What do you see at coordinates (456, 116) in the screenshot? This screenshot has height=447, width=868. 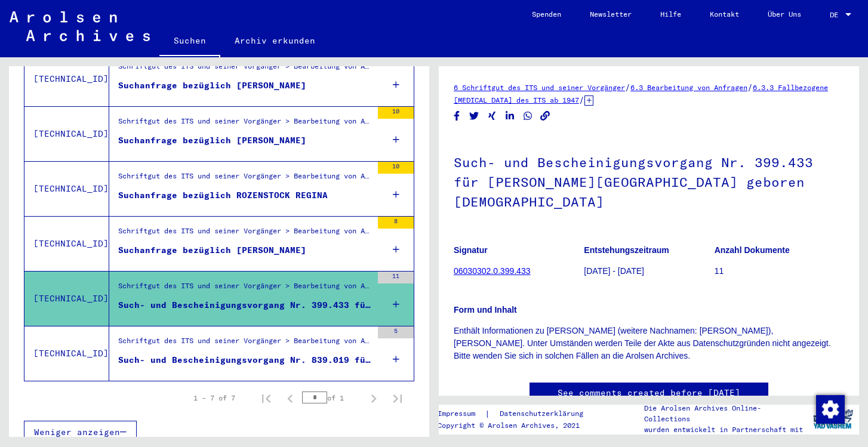 I see `button: Share on Facebook` at bounding box center [456, 116].